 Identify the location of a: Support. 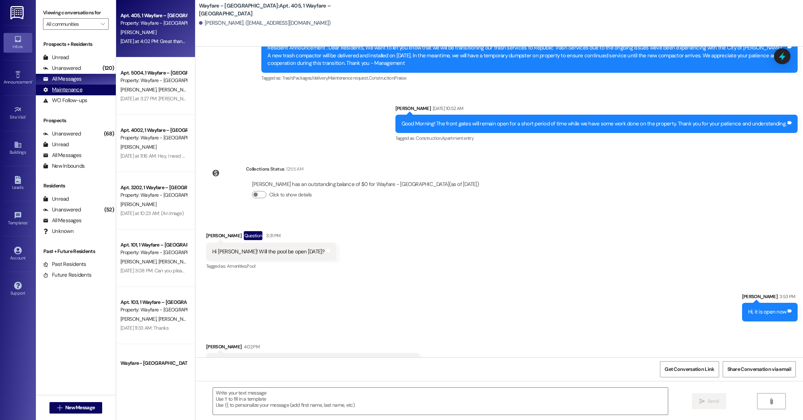
(18, 289).